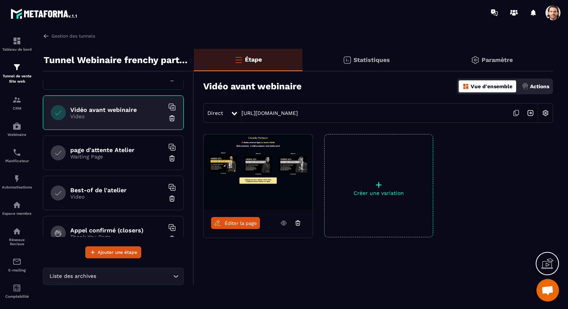 Image resolution: width=568 pixels, height=309 pixels. What do you see at coordinates (17, 187) in the screenshot?
I see `p: Automatisations` at bounding box center [17, 187].